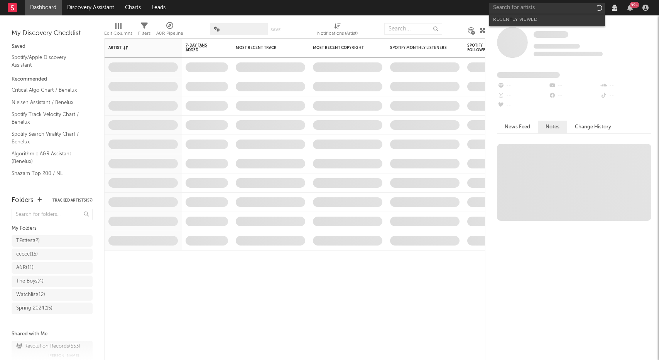 The image size is (659, 360). I want to click on div: Recommended, so click(52, 79).